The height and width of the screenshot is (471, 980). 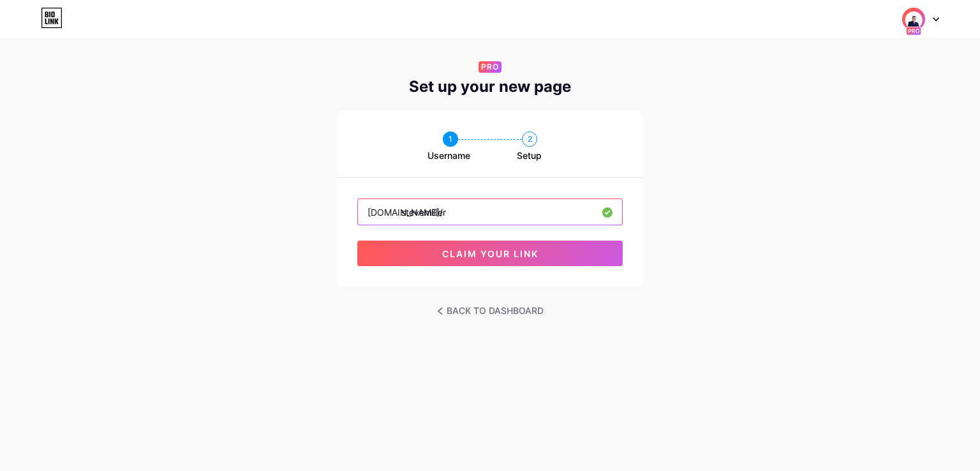 I want to click on span: PRO, so click(x=490, y=67).